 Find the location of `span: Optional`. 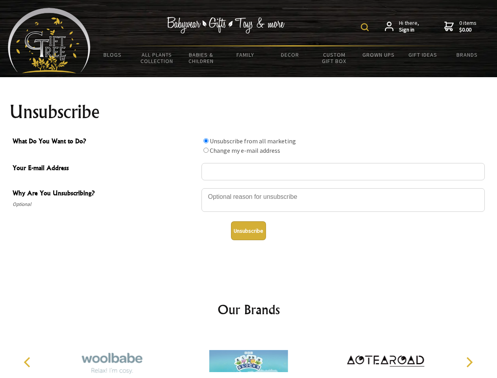

span: Optional is located at coordinates (105, 204).